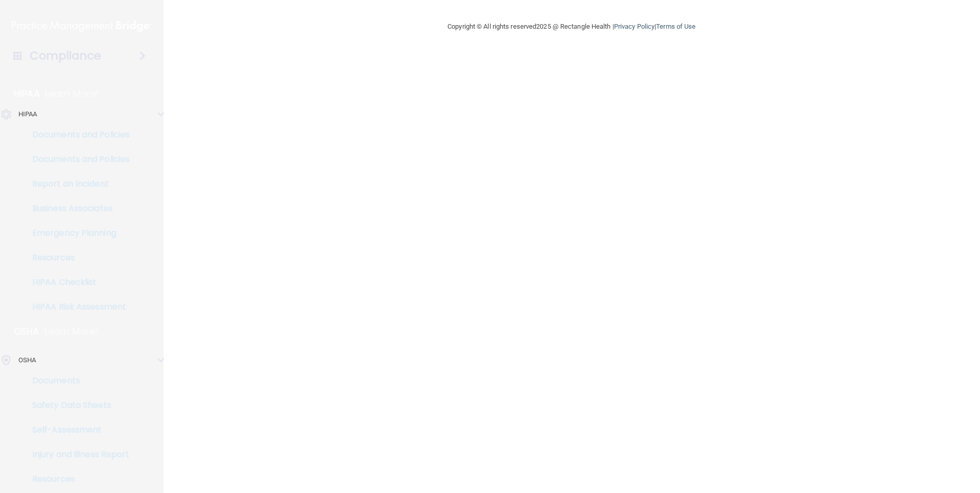 This screenshot has width=980, height=493. What do you see at coordinates (76, 307) in the screenshot?
I see `p: HIPAA Risk Assessment` at bounding box center [76, 307].